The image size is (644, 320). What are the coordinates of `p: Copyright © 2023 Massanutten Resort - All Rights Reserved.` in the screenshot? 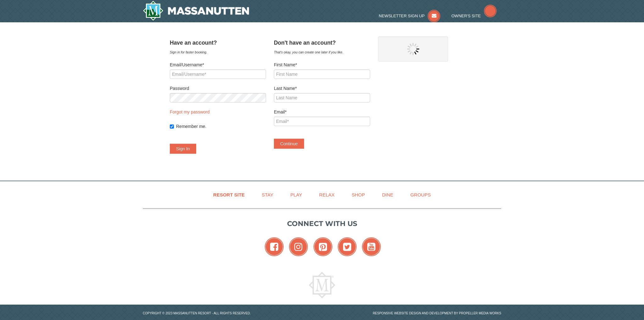 It's located at (230, 313).